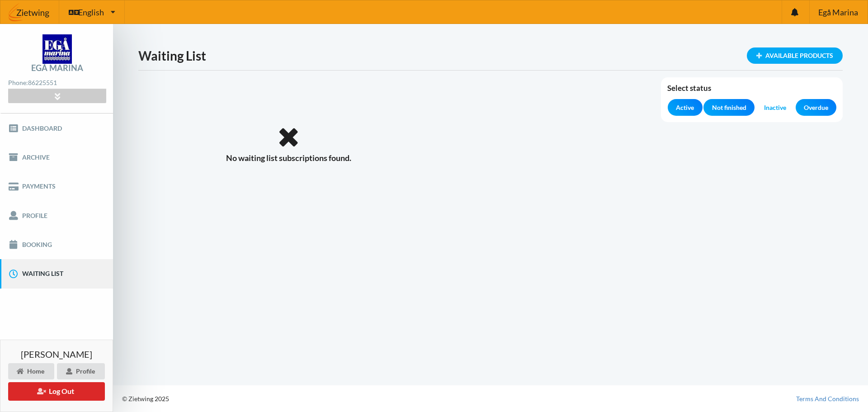 The image size is (868, 412). What do you see at coordinates (43, 82) in the screenshot?
I see `strong: 86225551` at bounding box center [43, 82].